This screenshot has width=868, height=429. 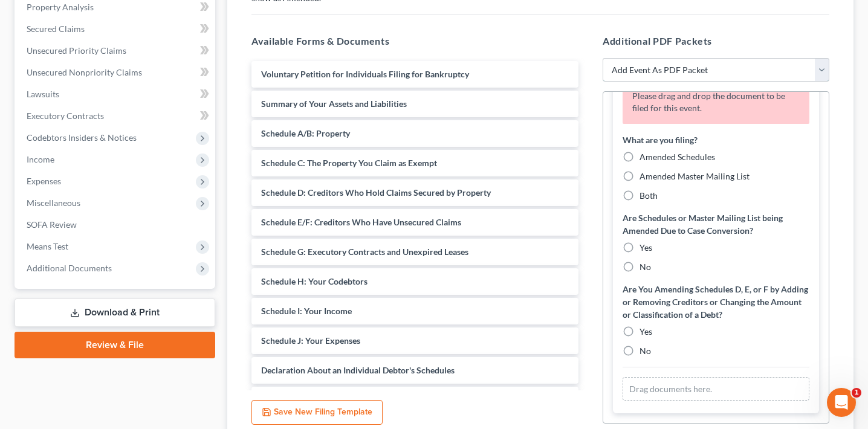 What do you see at coordinates (715, 389) in the screenshot?
I see `div: Drag documents here.` at bounding box center [715, 389].